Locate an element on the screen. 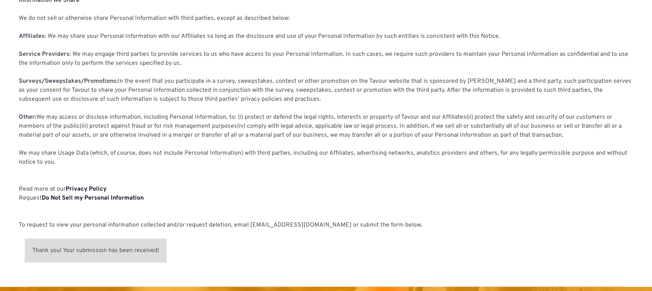 Image resolution: width=652 pixels, height=291 pixels. strong: Affiliates is located at coordinates (31, 36).